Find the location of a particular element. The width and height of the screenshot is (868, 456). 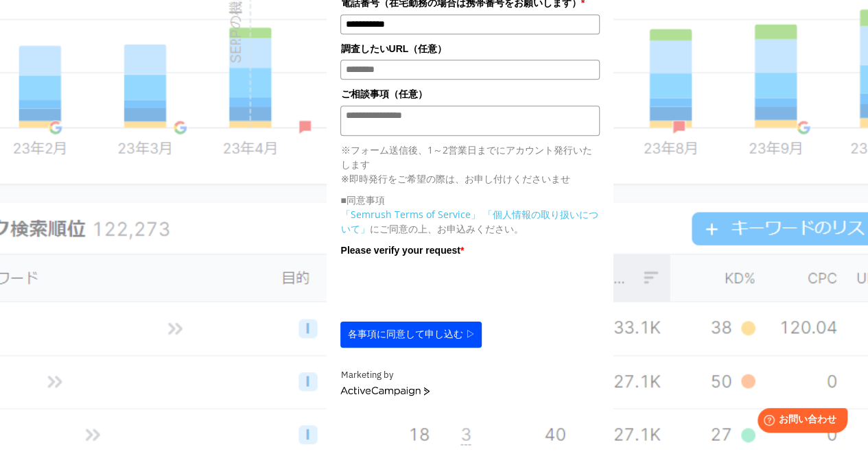

div: Marketing by is located at coordinates (469, 376).